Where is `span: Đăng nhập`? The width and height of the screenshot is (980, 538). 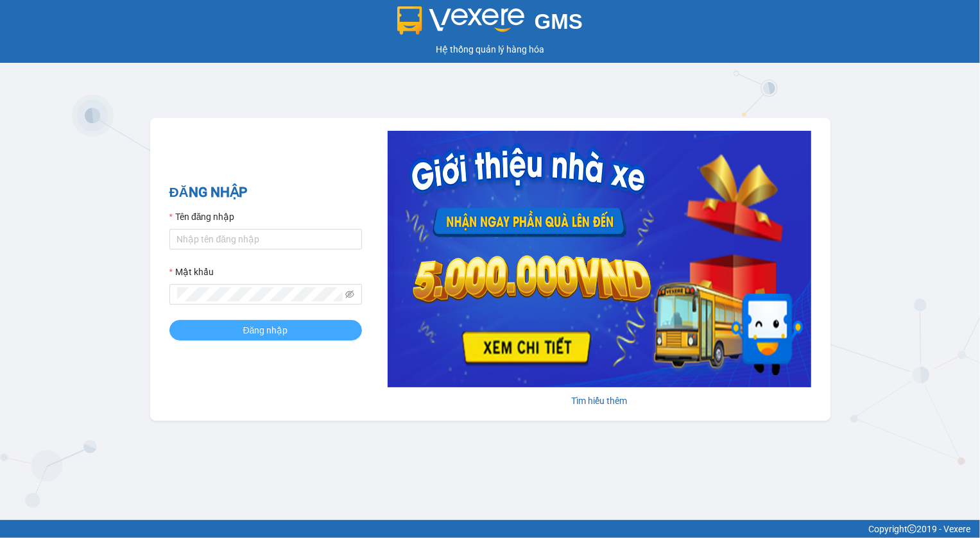
span: Đăng nhập is located at coordinates (266, 330).